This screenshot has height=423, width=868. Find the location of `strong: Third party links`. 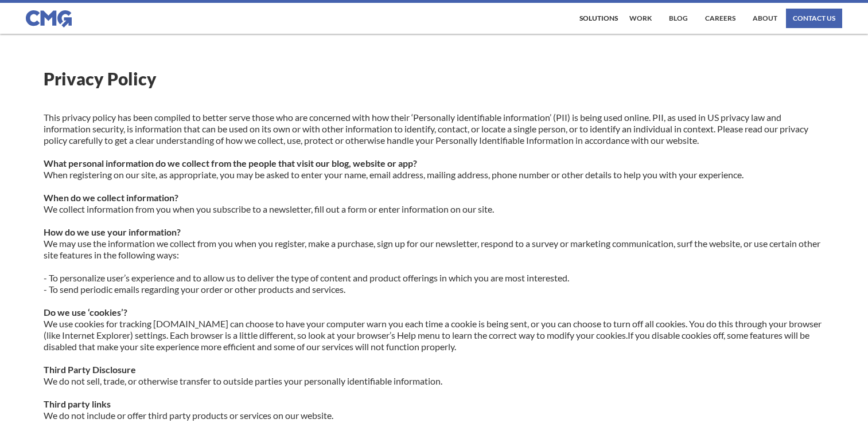

strong: Third party links is located at coordinates (77, 404).